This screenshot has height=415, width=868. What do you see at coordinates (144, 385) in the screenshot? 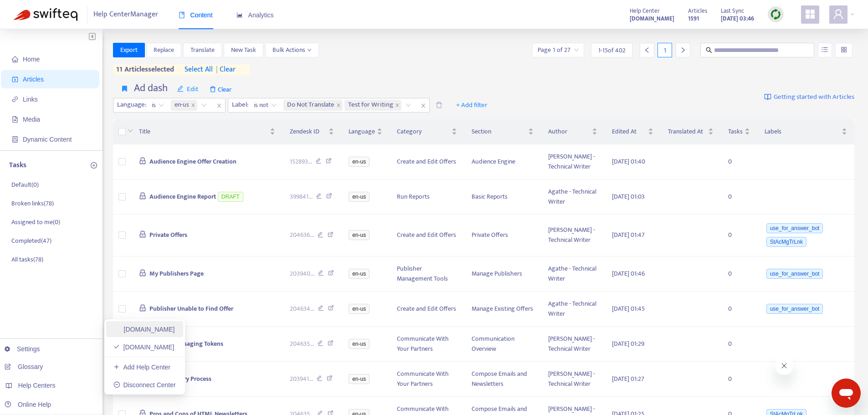
I see `a: Disconnect Center` at bounding box center [144, 385].